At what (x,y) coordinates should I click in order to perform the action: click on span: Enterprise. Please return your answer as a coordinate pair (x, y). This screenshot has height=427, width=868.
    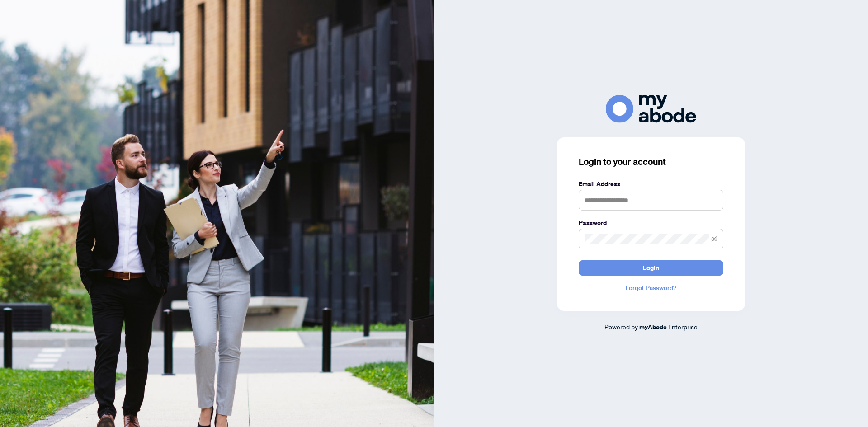
    Looking at the image, I should click on (683, 327).